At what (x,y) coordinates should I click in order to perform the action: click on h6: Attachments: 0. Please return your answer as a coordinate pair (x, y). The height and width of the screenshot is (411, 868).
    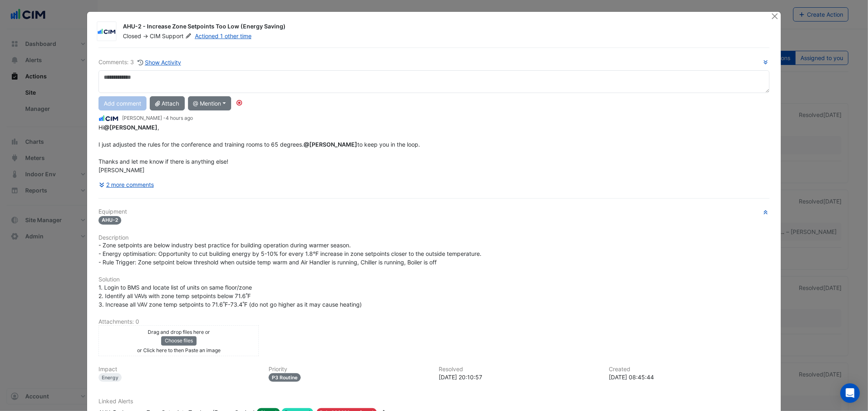
    Looking at the image, I should click on (434, 322).